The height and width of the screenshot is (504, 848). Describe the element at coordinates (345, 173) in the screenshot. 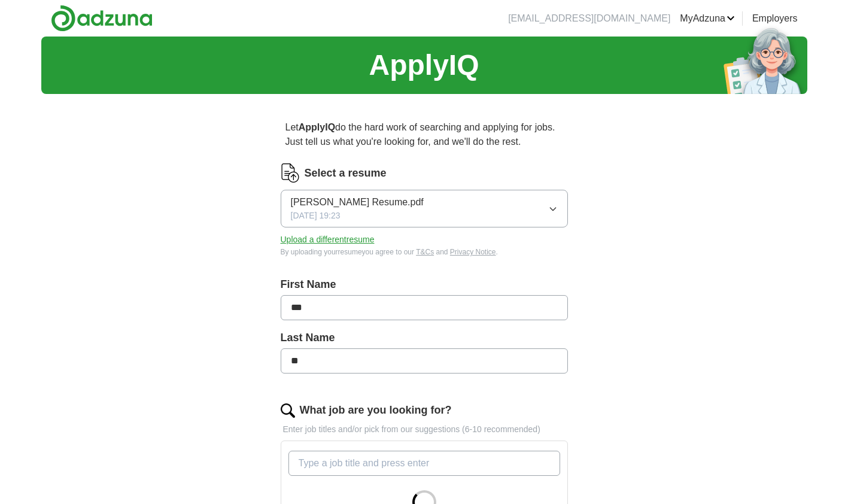

I see `label: Select a resume` at that location.